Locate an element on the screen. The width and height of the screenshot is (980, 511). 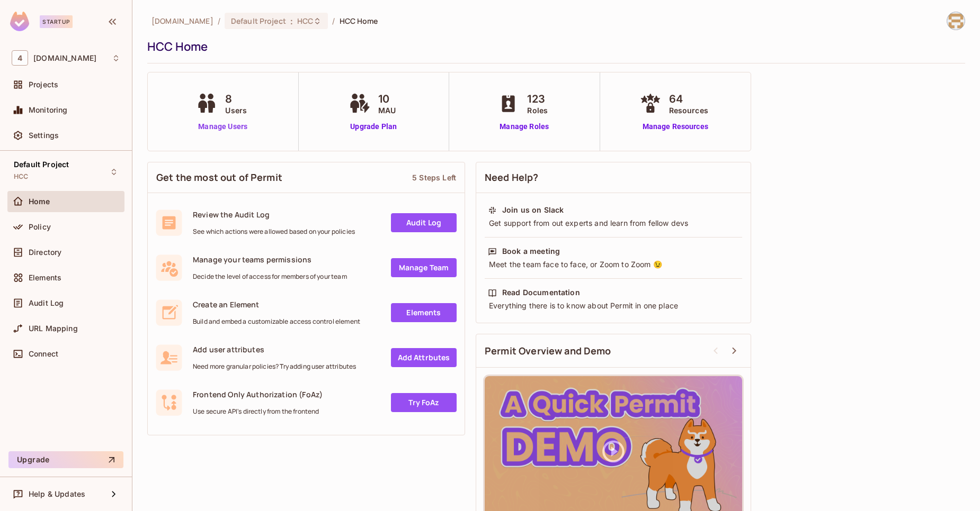
img: SReyMgAAAABJRU5ErkJggg== is located at coordinates (19, 21).